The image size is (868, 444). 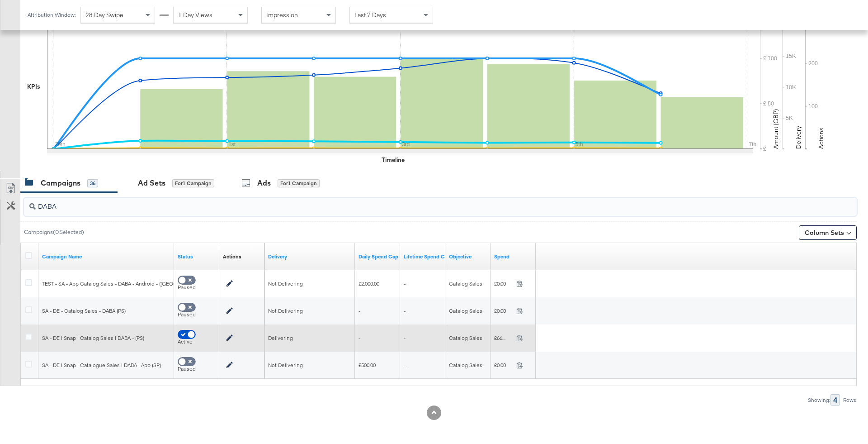 I want to click on div: Campaigns, so click(x=61, y=183).